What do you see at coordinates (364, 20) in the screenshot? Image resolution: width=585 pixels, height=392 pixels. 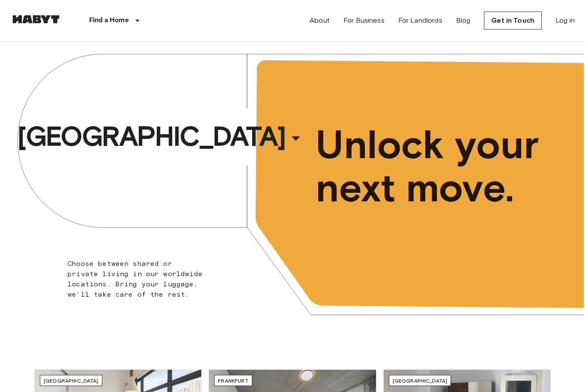 I see `a: For Business` at bounding box center [364, 20].